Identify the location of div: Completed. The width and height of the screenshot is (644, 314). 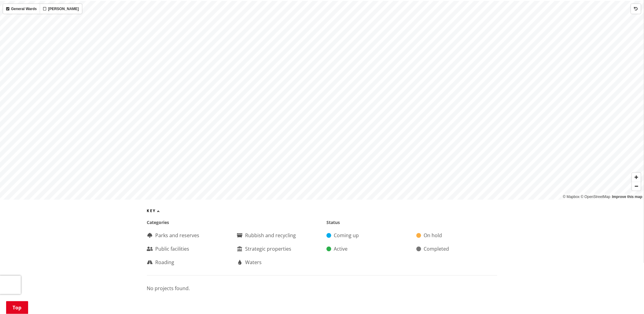
(457, 249).